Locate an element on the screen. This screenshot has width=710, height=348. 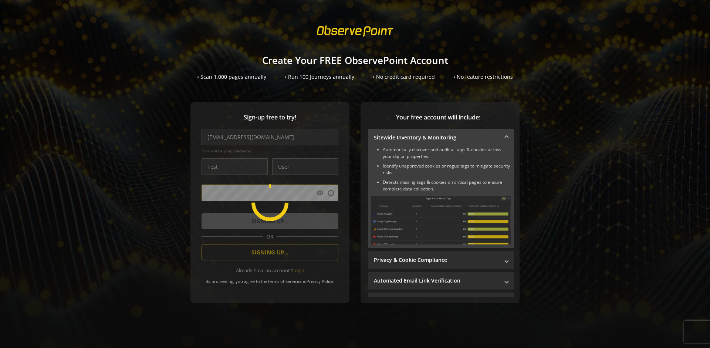
mat-panel-title: Automated Email Link Verification is located at coordinates (436, 281).